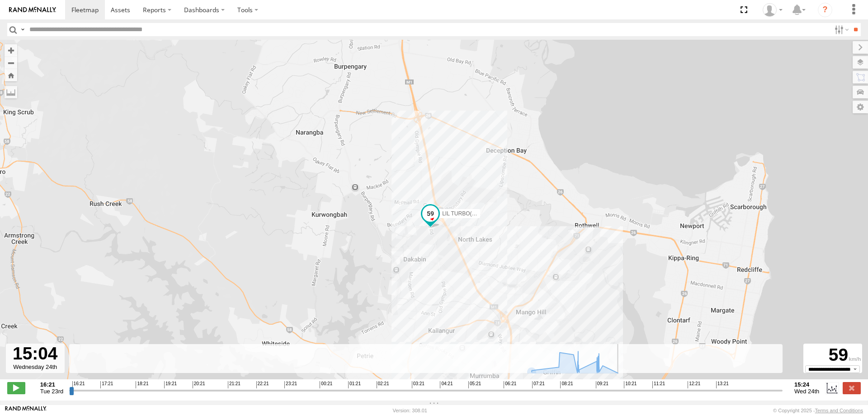  What do you see at coordinates (199, 385) in the screenshot?
I see `span: 20:21` at bounding box center [199, 385].